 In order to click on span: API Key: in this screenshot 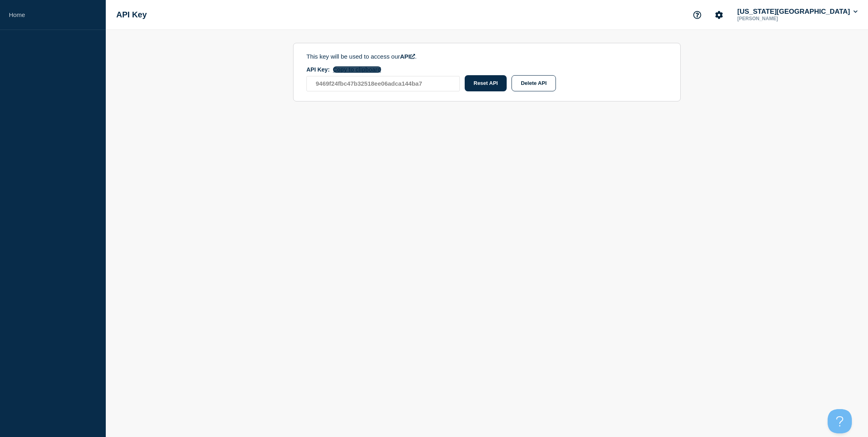, I will do `click(318, 69)`.